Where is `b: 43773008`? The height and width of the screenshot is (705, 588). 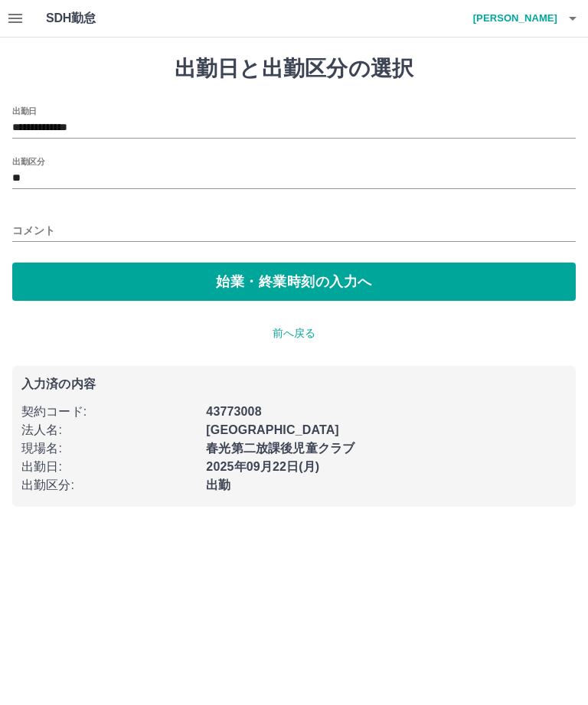
b: 43773008 is located at coordinates (234, 411).